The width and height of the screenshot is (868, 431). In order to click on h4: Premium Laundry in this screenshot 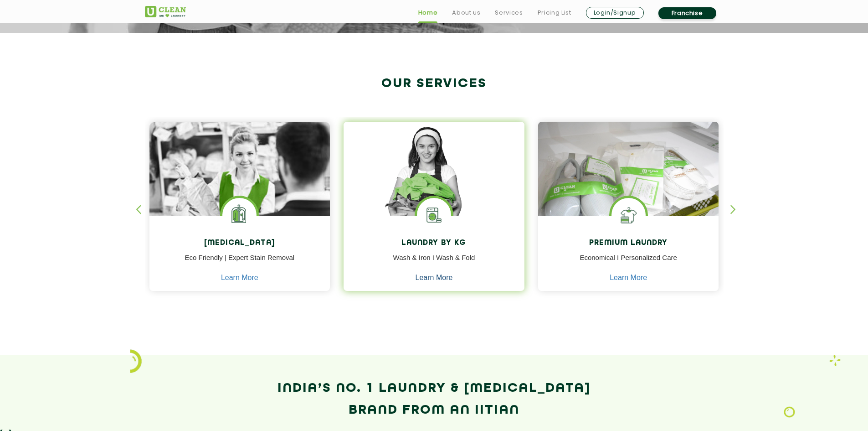, I will do `click(629, 243)`.